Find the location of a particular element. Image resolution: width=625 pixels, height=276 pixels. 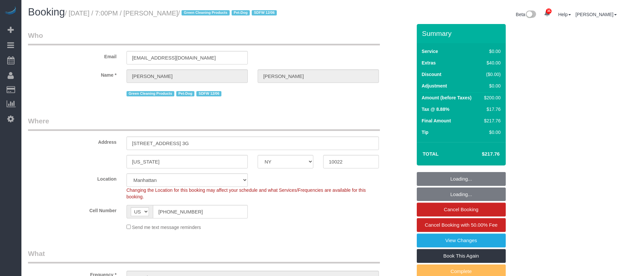

span: Changing the Location for this booking may affect your schedule and what Services/Frequencies are... is located at coordinates (246, 194).